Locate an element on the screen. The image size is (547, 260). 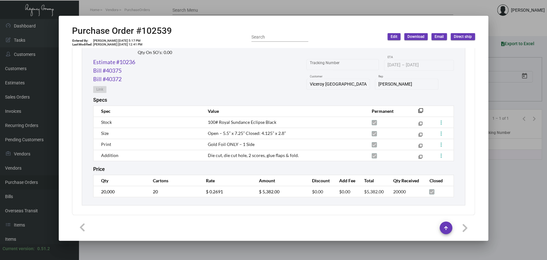
input: End date is located at coordinates (421, 65).